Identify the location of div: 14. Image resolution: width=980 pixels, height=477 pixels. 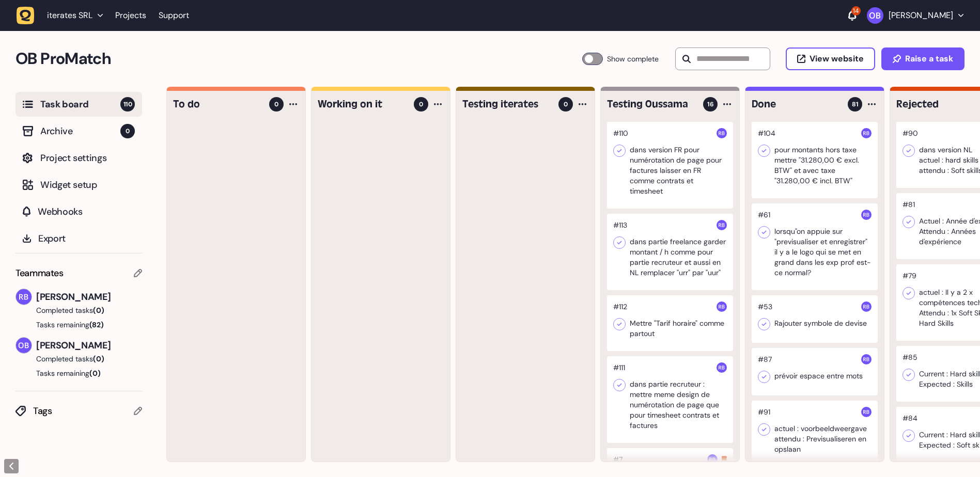
(856, 11).